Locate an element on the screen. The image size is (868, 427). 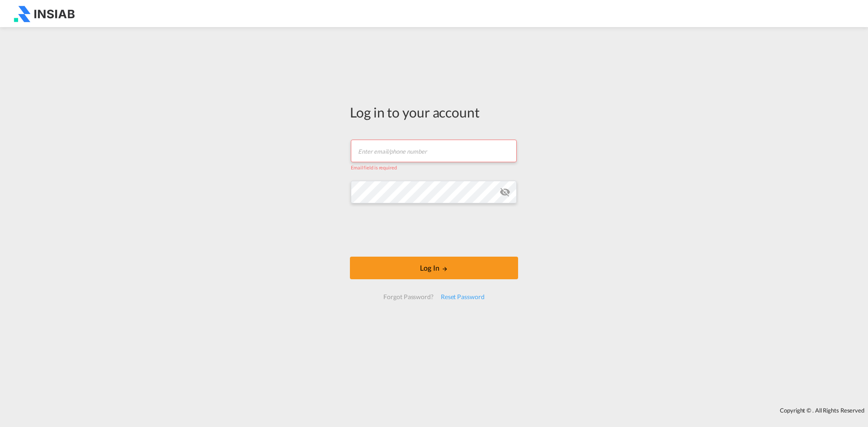
img: 0ea05a20c6b511ef93588b618553d863.png is located at coordinates (44, 13).